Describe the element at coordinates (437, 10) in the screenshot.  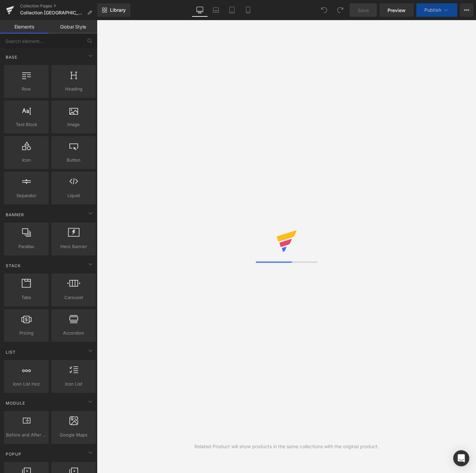
I see `button: Publish` at that location.